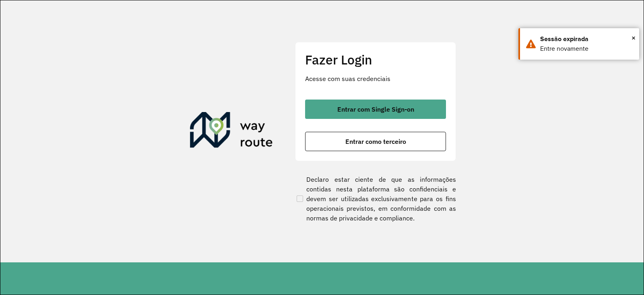 Image resolution: width=644 pixels, height=295 pixels. What do you see at coordinates (586, 39) in the screenshot?
I see `div: Sessão expirada` at bounding box center [586, 39].